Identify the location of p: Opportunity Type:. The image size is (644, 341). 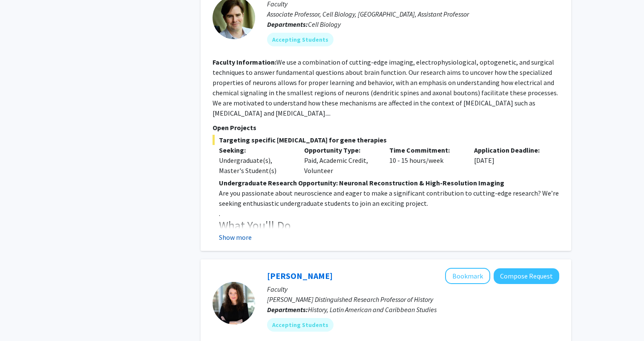
(340, 150).